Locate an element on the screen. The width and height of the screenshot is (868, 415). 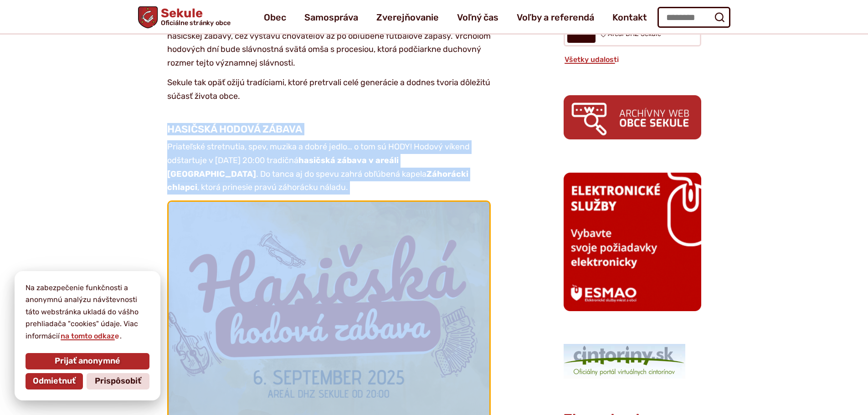
button: Prijať anonymné is located at coordinates (88, 361).